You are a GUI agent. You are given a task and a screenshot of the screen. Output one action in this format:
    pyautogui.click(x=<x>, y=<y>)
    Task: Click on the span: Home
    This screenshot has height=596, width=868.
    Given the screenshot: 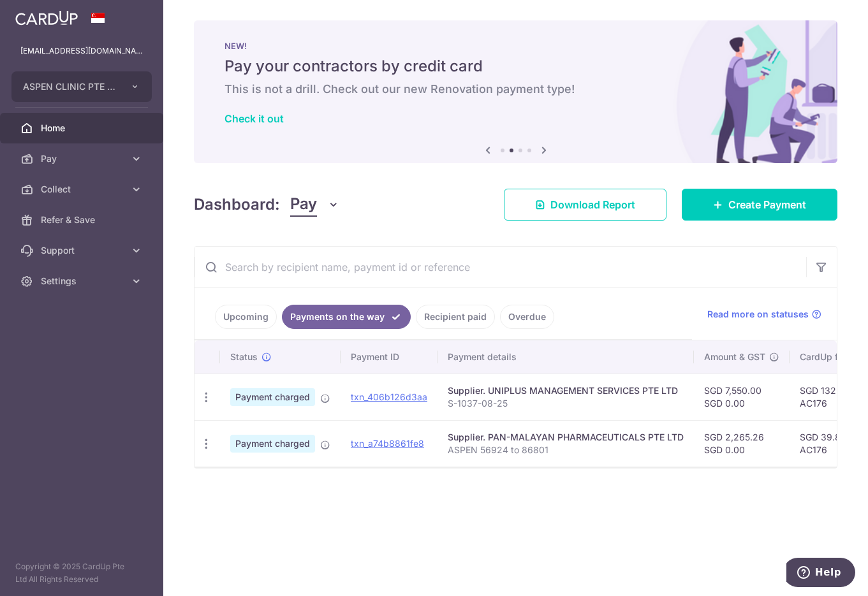 What is the action you would take?
    pyautogui.click(x=83, y=128)
    